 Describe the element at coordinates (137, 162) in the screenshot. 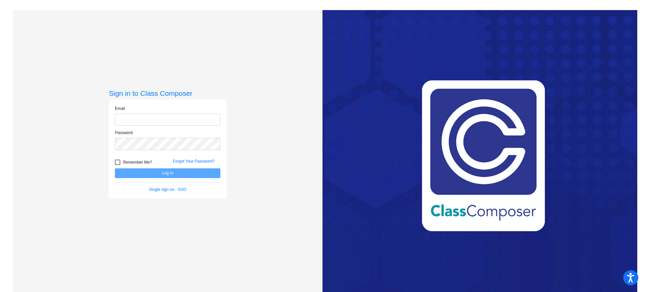

I see `span: Remember Me?` at that location.